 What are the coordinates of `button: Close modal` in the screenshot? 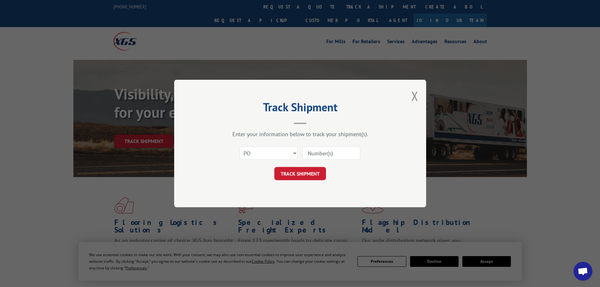 It's located at (415, 96).